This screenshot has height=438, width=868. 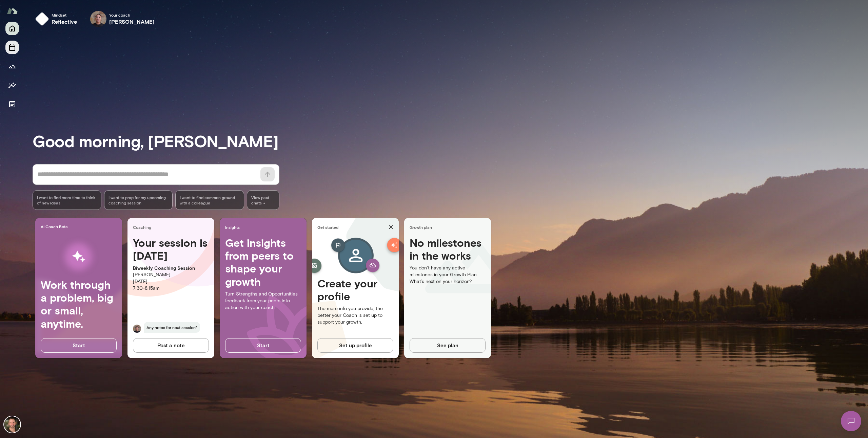 I want to click on button: Growth Plan, so click(x=12, y=66).